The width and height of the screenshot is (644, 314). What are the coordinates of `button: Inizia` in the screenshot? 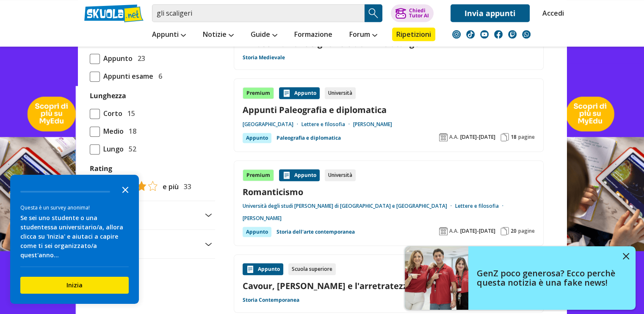 It's located at (75, 285).